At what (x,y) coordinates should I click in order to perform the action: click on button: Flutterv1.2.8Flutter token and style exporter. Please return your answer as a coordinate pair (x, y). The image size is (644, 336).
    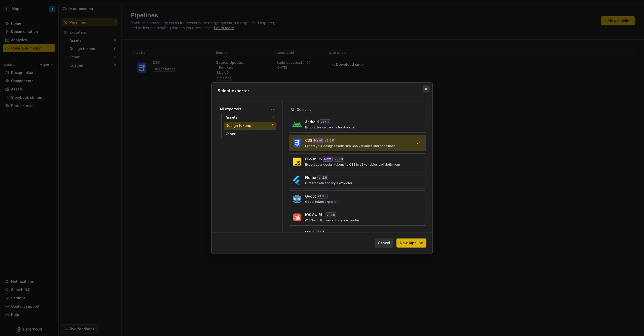
    Looking at the image, I should click on (358, 180).